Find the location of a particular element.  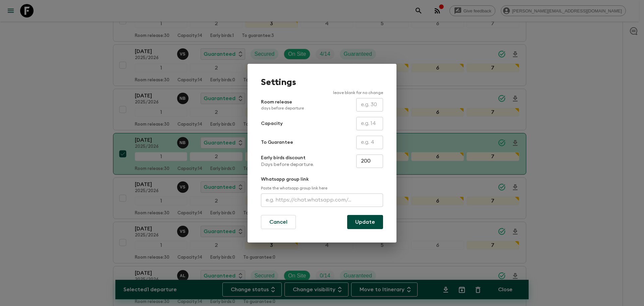

p: Capacity is located at coordinates (272, 124).